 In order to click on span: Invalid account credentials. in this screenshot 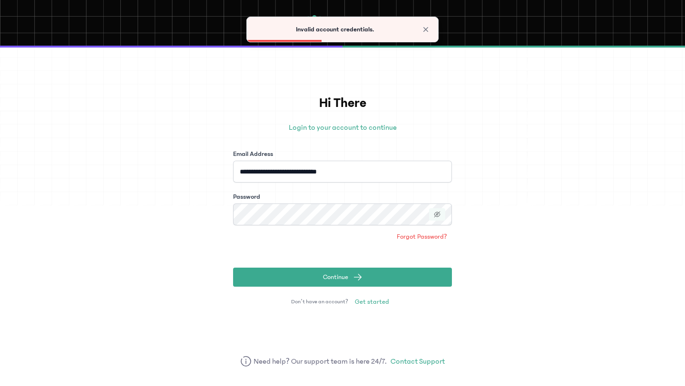, I will do `click(335, 30)`.